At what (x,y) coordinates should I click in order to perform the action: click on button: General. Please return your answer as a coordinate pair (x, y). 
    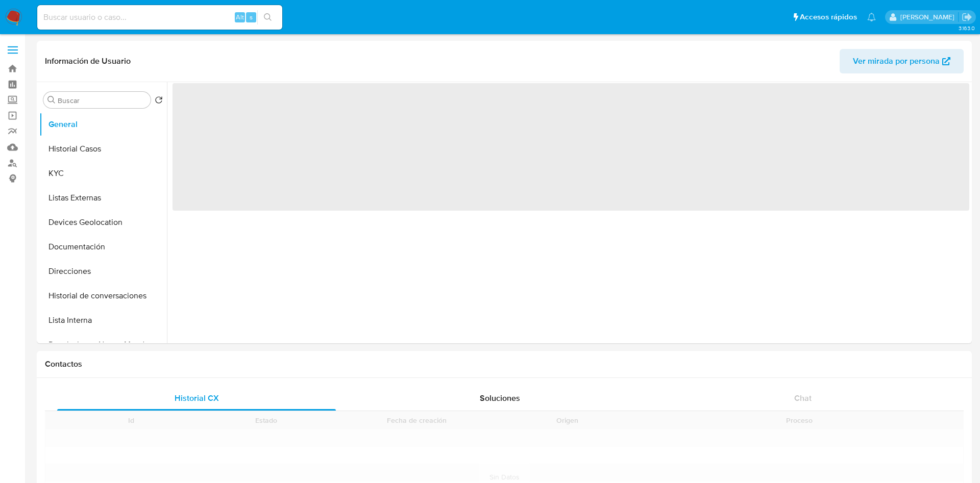
    Looking at the image, I should click on (103, 124).